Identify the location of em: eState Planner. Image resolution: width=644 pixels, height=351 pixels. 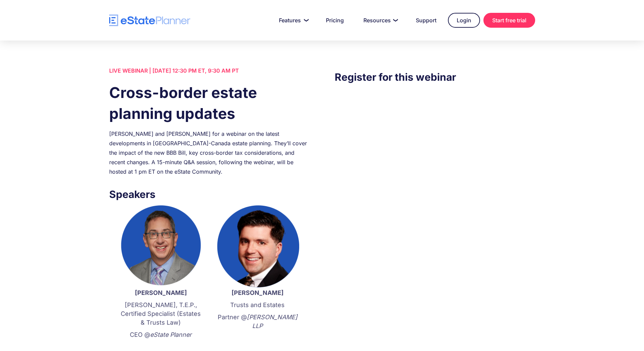
(171, 334).